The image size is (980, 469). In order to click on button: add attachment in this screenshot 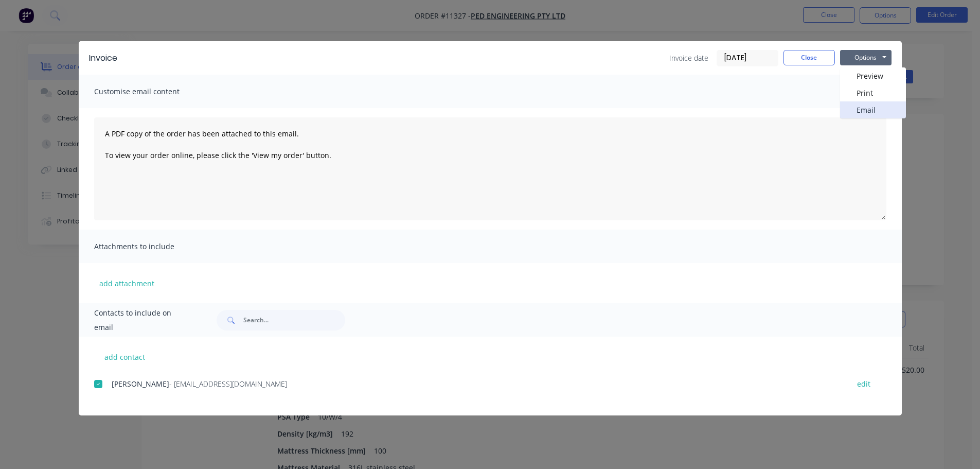, I will do `click(126, 283)`.